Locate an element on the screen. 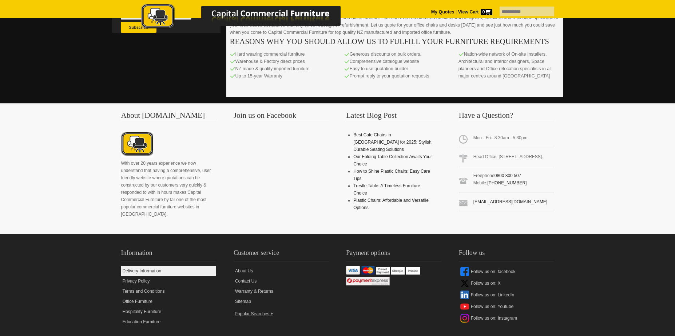  a: Warranty & Returns is located at coordinates (281, 292).